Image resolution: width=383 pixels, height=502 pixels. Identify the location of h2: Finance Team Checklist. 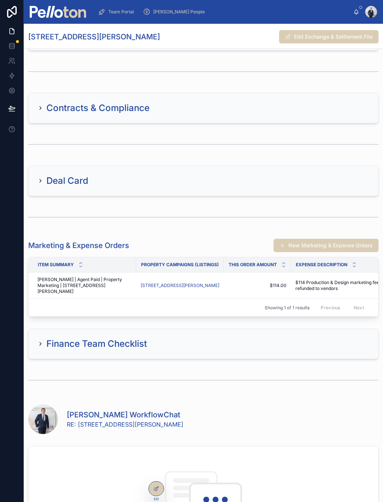
(97, 344).